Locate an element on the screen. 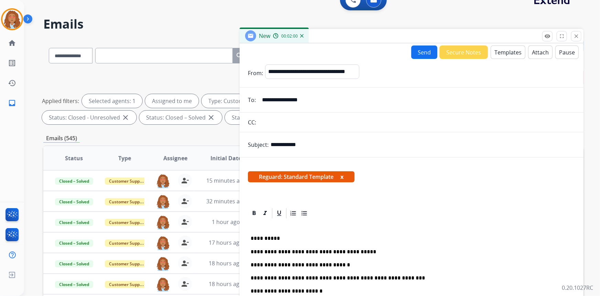  div: Ordered List is located at coordinates (294, 213).